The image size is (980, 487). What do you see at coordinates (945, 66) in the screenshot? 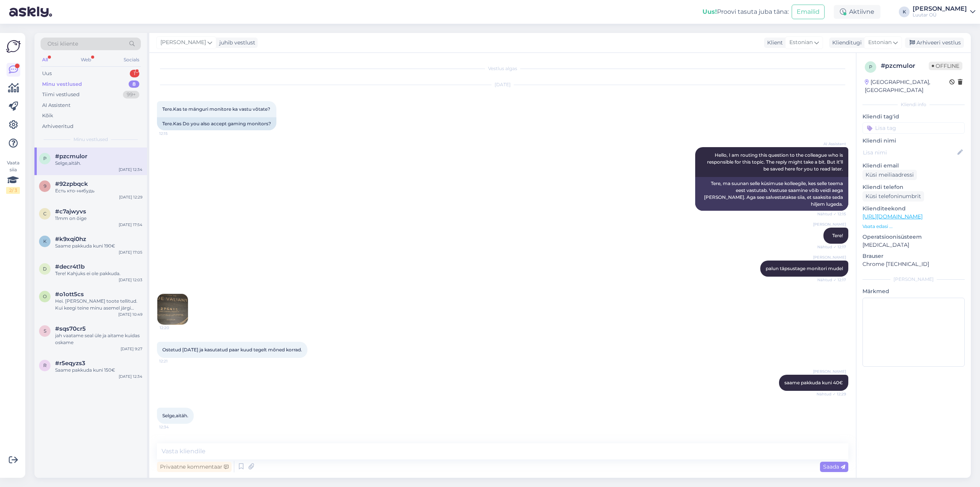
I see `span: Offline` at bounding box center [945, 66].